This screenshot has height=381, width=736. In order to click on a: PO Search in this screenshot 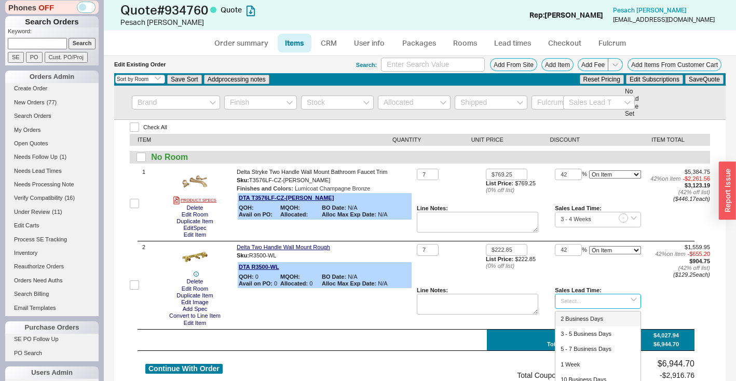, I will do `click(52, 353)`.